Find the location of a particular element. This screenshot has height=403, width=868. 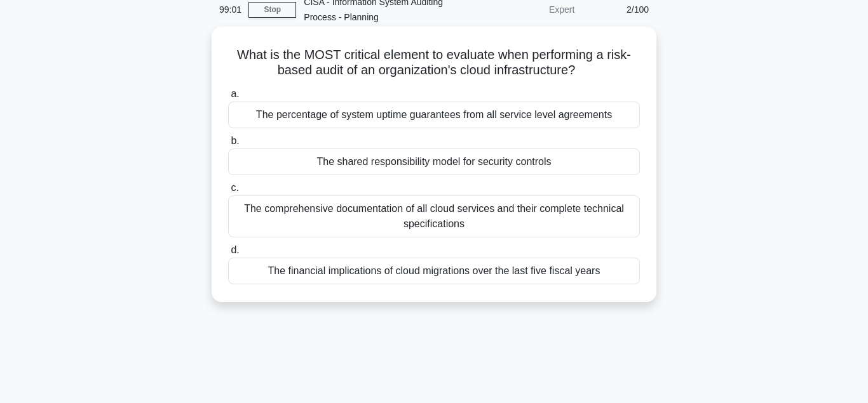

span: d. is located at coordinates (235, 250).